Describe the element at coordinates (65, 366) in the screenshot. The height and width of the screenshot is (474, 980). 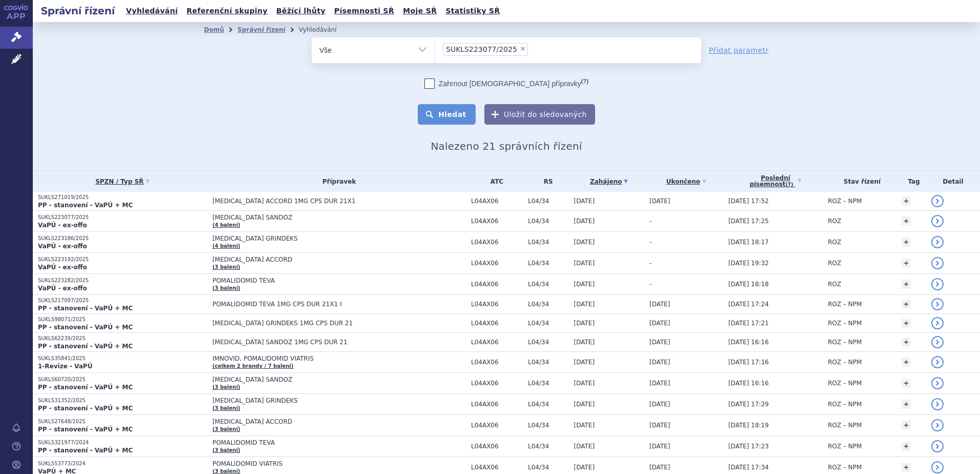
I see `strong: 1-Revize - VaPÚ` at that location.